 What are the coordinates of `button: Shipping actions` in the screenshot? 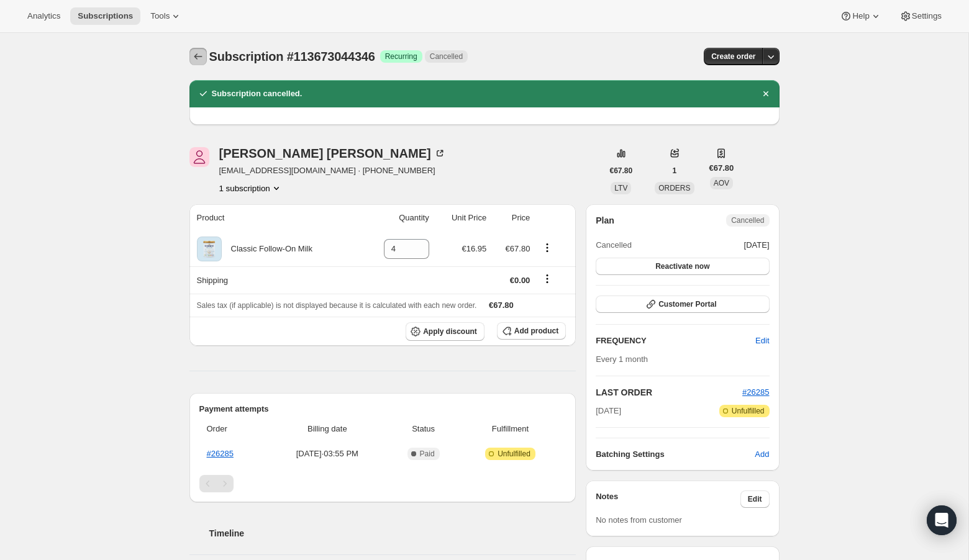 It's located at (547, 278).